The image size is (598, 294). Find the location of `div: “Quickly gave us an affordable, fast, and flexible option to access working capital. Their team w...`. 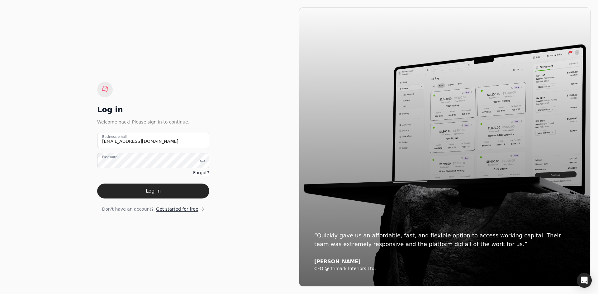

div: “Quickly gave us an affordable, fast, and flexible option to access working capital. Their team w... is located at coordinates (445, 240).